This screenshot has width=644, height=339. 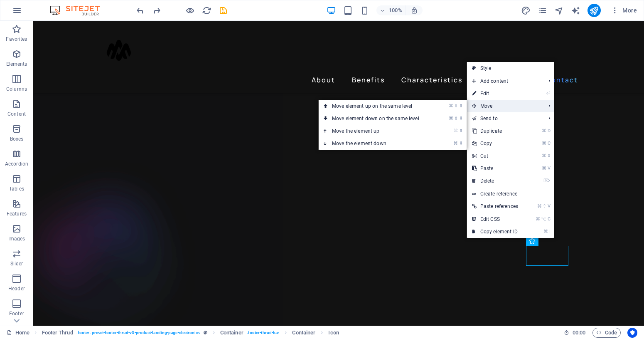 I want to click on a: ⌘CCopy, so click(x=495, y=143).